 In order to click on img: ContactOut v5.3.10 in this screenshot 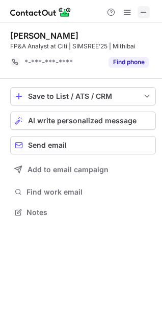, I will do `click(41, 12)`.